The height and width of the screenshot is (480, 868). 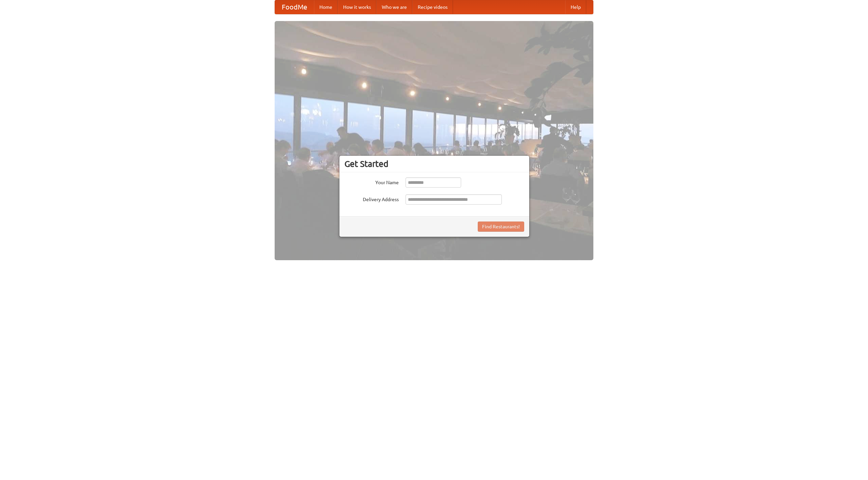 I want to click on a: How it works, so click(x=357, y=7).